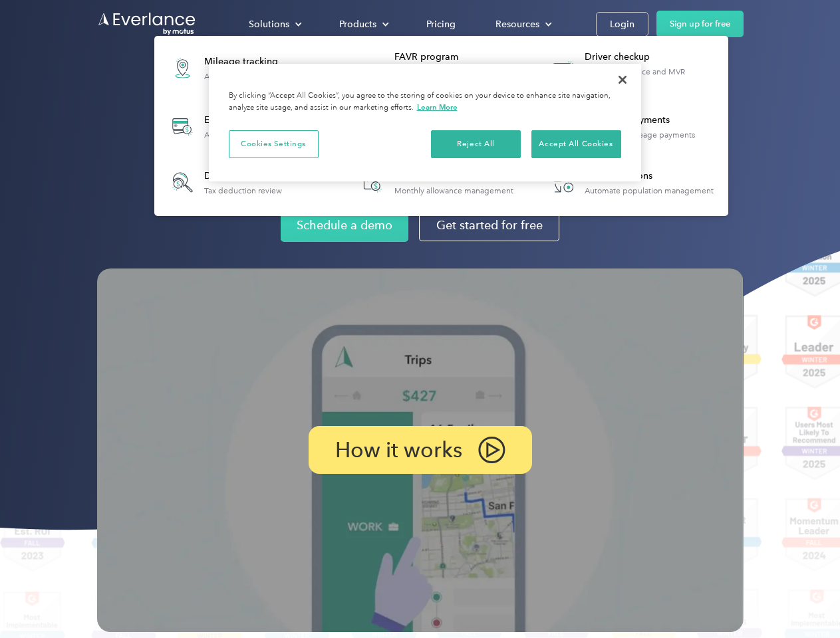  What do you see at coordinates (476, 144) in the screenshot?
I see `button: Reject All` at bounding box center [476, 144].